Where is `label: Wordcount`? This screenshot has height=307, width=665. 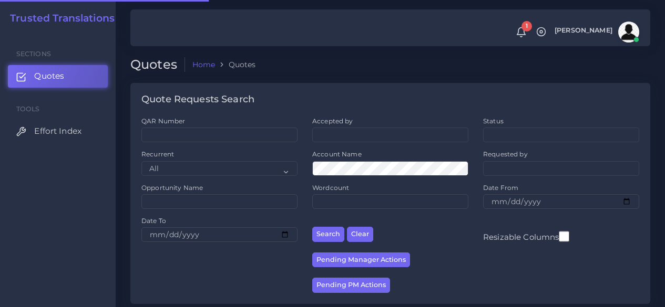 label: Wordcount is located at coordinates (331, 188).